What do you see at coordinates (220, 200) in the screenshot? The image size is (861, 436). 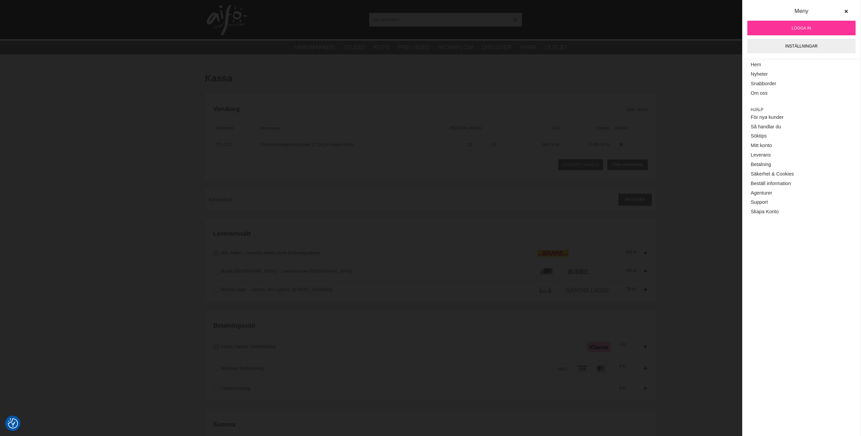 I see `span: Kampanjkod` at bounding box center [220, 200].